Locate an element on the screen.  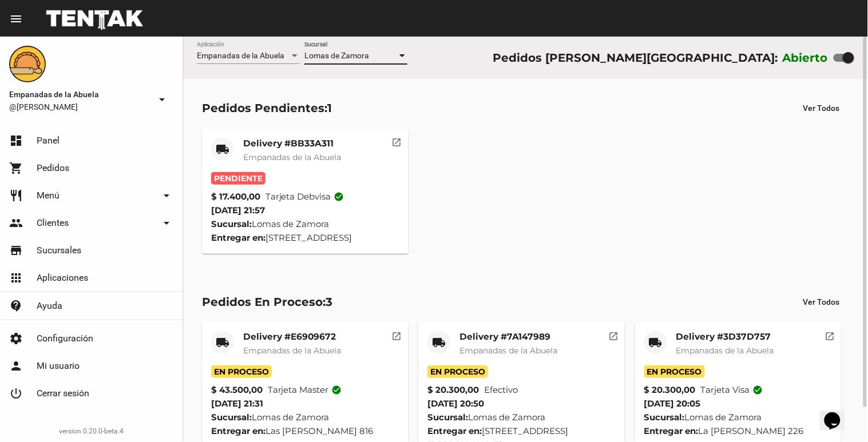
span: 1 is located at coordinates (330, 108).